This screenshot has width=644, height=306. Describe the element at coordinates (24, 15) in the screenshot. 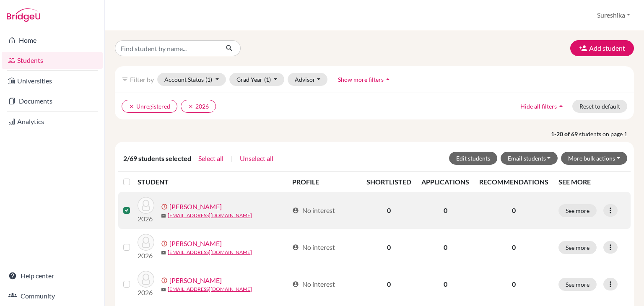

I see `img: Bridge-U` at that location.